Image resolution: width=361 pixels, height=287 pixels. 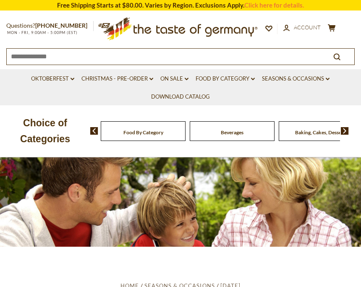 I want to click on a: Click here for details., so click(x=274, y=5).